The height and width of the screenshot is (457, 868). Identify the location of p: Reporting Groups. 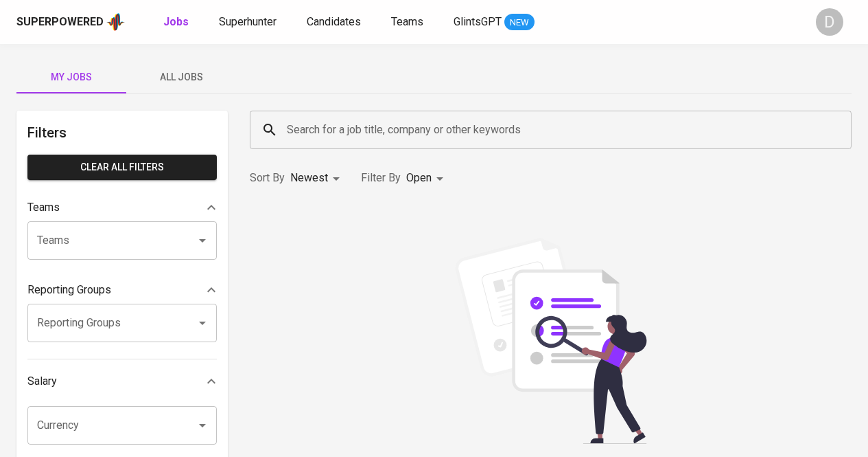
(69, 290).